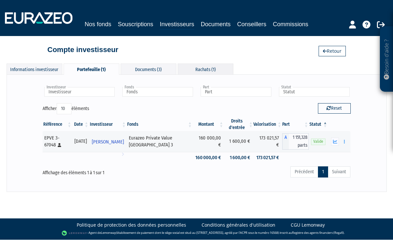  Describe the element at coordinates (323, 172) in the screenshot. I see `a: 1` at that location.